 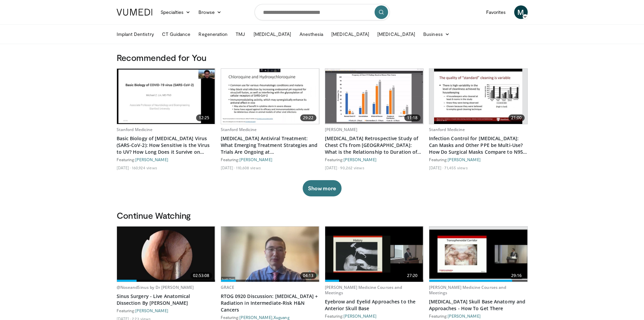 What do you see at coordinates (166, 254) in the screenshot?
I see `a: 02:53:08` at bounding box center [166, 254].